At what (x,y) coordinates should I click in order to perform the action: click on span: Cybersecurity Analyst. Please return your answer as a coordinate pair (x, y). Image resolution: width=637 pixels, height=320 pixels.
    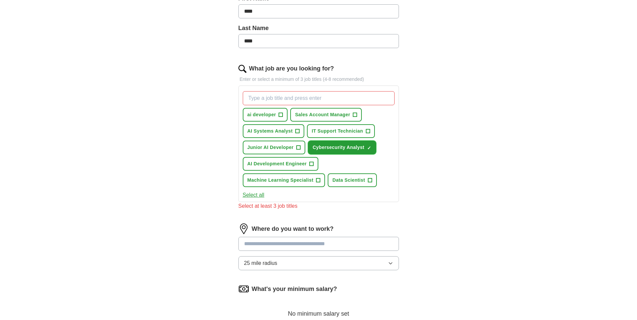
    Looking at the image, I should click on (338, 147).